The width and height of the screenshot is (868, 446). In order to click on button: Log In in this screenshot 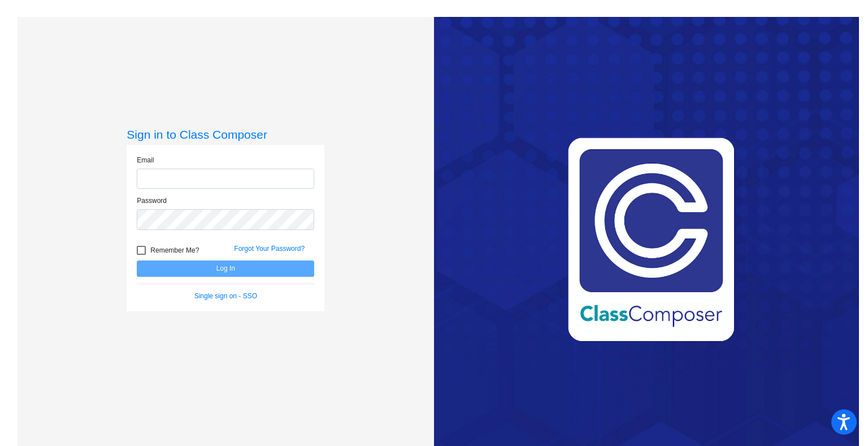, I will do `click(226, 268)`.